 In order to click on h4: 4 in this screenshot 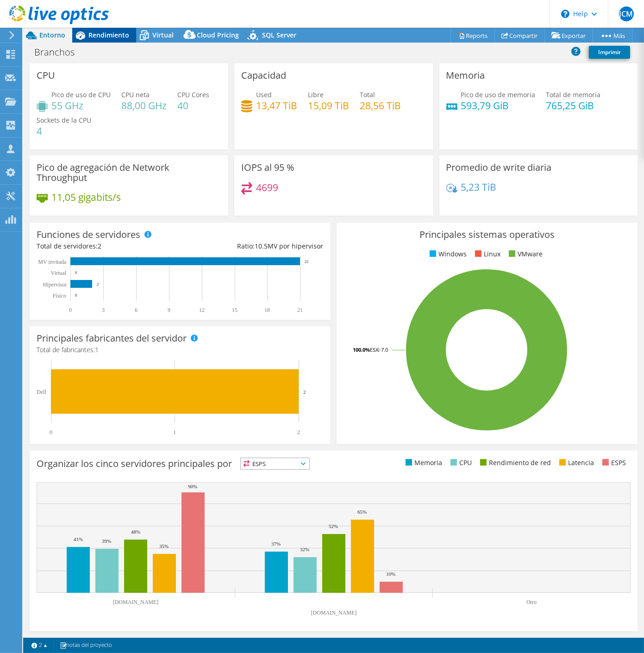, I will do `click(64, 131)`.